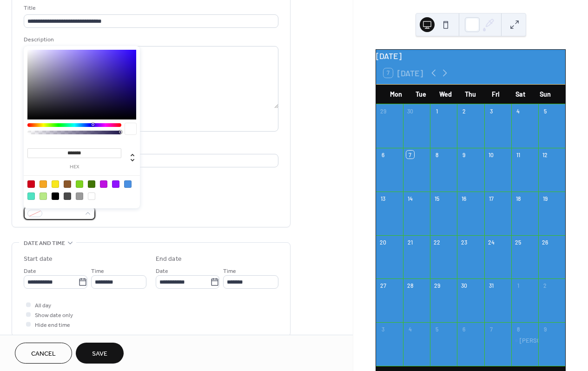 The height and width of the screenshot is (371, 588). Describe the element at coordinates (128, 184) in the screenshot. I see `div: #4A90E2` at that location.